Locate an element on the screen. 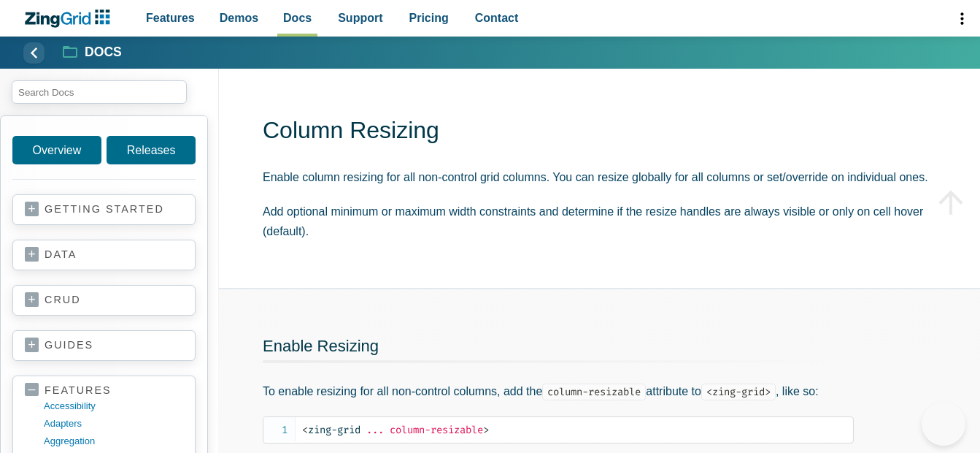  span: Docs is located at coordinates (297, 17).